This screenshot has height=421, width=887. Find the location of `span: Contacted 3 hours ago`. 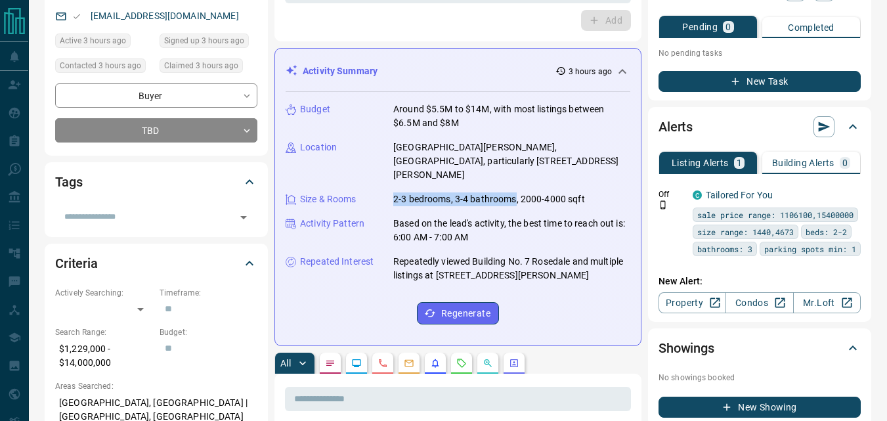

span: Contacted 3 hours ago is located at coordinates (100, 66).